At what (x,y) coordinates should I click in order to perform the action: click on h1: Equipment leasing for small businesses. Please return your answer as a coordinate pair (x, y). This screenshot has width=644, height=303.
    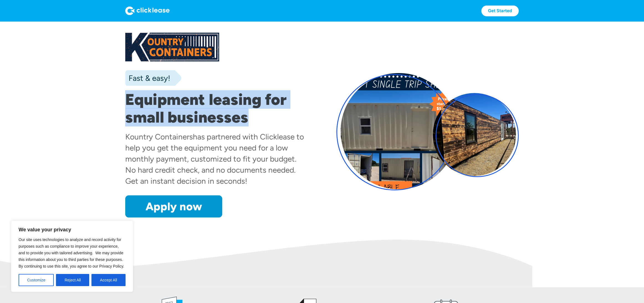
    Looking at the image, I should click on (217, 109).